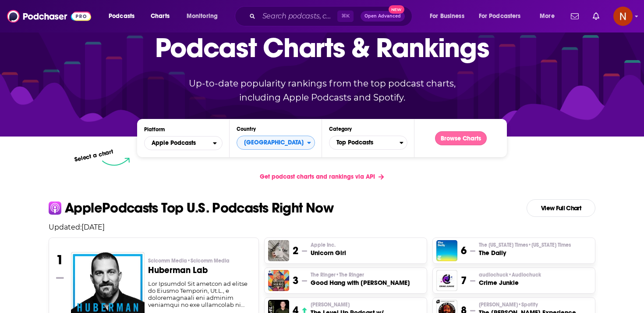 The height and width of the screenshot is (313, 644). Describe the element at coordinates (322, 90) in the screenshot. I see `p: Up-to-date popularity rankings from the top podcast charts, including Apple Podcasts and Spotify.` at that location.